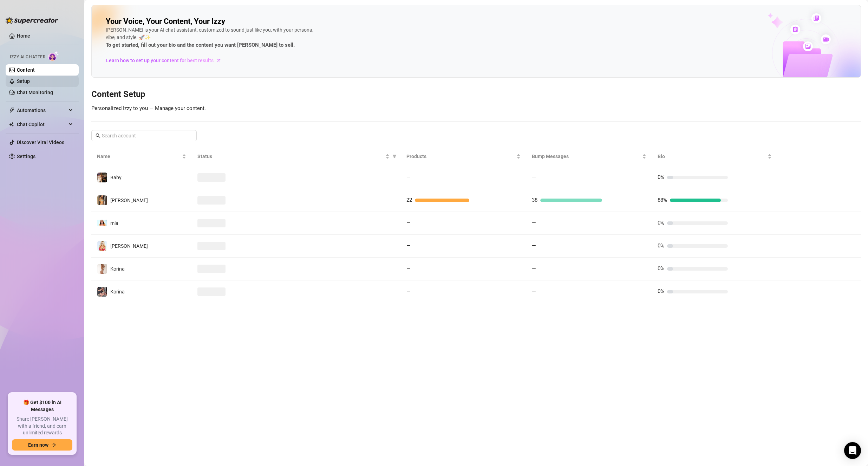 This screenshot has width=868, height=466. What do you see at coordinates (476, 94) in the screenshot?
I see `h3: Content Setup` at bounding box center [476, 94].